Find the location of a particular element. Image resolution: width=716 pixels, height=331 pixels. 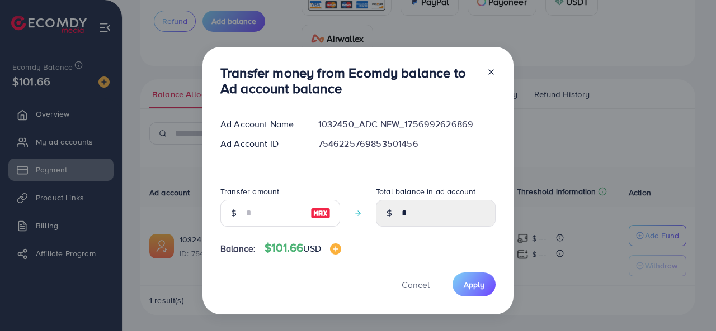

button: Cancel is located at coordinates (415, 285).